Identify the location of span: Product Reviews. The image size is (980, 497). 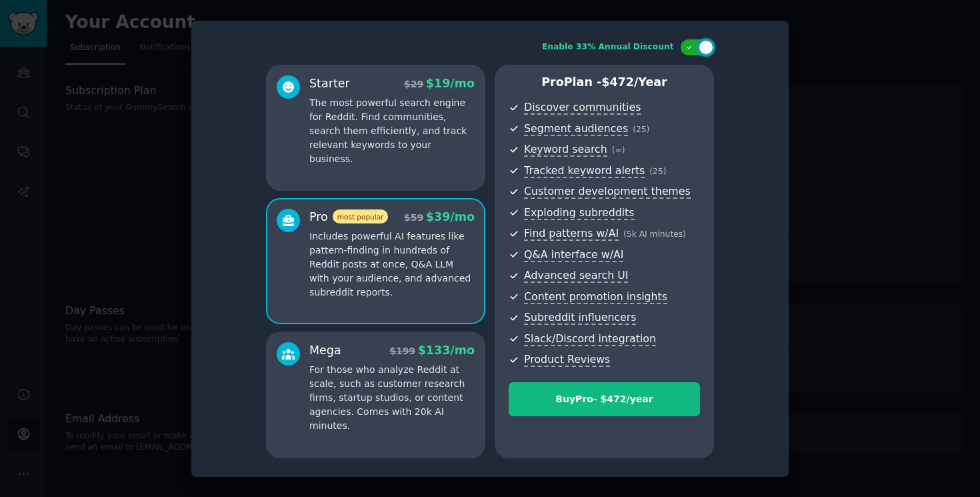
(566, 359).